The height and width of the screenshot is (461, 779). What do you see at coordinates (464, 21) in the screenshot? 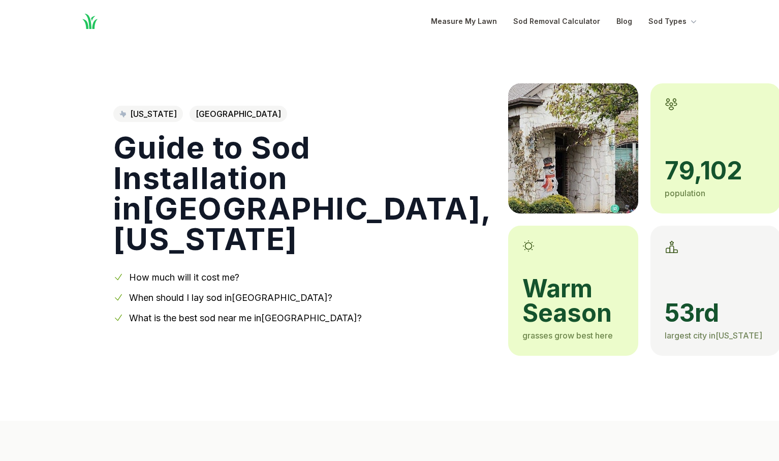
I see `a: Measure My Lawn` at bounding box center [464, 21].